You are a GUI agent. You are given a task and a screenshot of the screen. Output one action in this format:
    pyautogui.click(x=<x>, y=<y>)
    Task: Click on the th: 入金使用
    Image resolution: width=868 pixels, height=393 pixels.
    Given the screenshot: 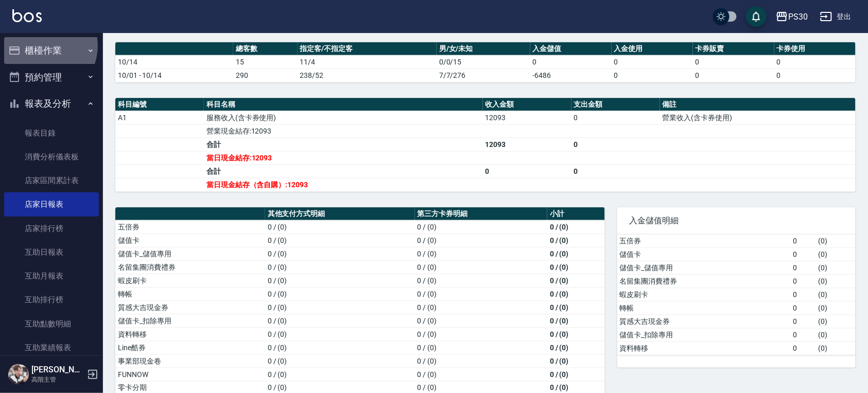 What is the action you would take?
    pyautogui.click(x=653, y=49)
    